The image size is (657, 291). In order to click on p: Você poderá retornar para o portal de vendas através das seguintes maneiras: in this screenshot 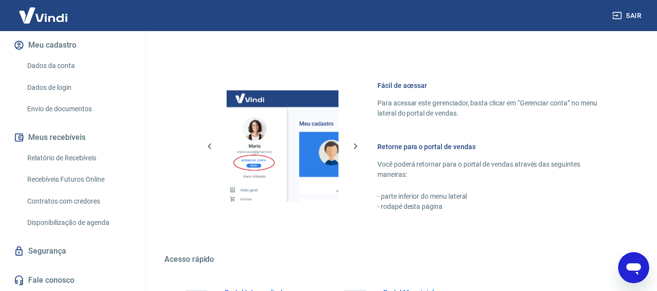, I will do `click(494, 170)`.